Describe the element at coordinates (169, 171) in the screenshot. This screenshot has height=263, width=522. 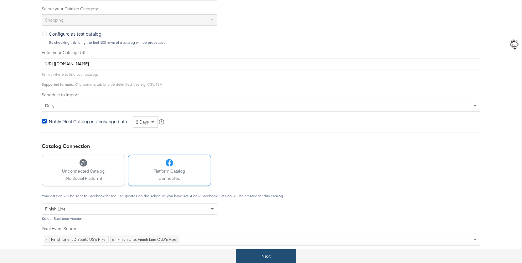
I see `button: Platform CatalogConnected` at that location.